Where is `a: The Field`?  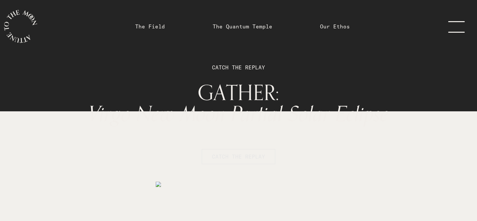
a: The Field is located at coordinates (150, 26).